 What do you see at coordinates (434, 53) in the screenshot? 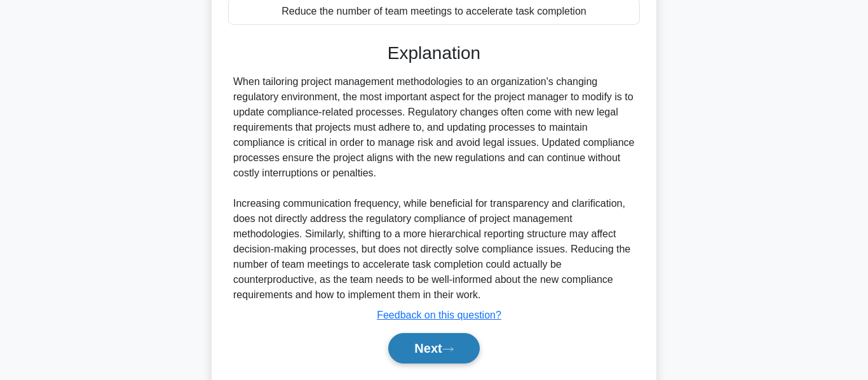
I see `h3: Explanation` at bounding box center [434, 53].